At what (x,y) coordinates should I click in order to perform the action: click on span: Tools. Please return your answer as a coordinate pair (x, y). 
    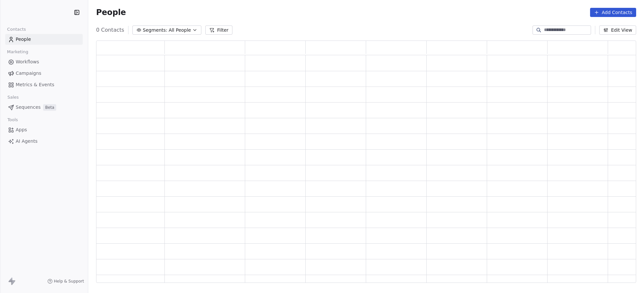
    Looking at the image, I should click on (12, 120).